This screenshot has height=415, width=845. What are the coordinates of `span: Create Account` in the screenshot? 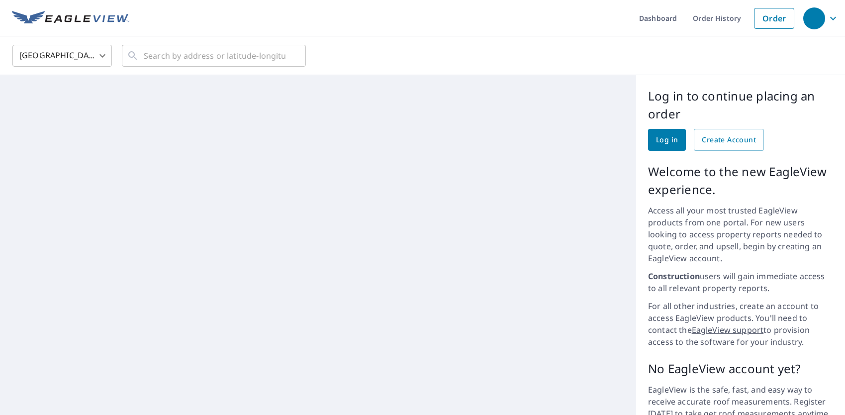 It's located at (728, 140).